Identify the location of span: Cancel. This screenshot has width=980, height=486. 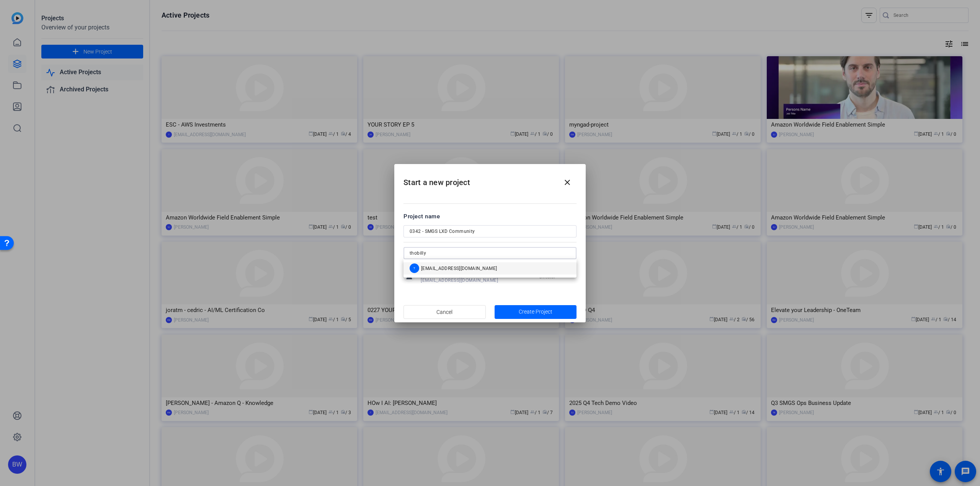
(444, 312).